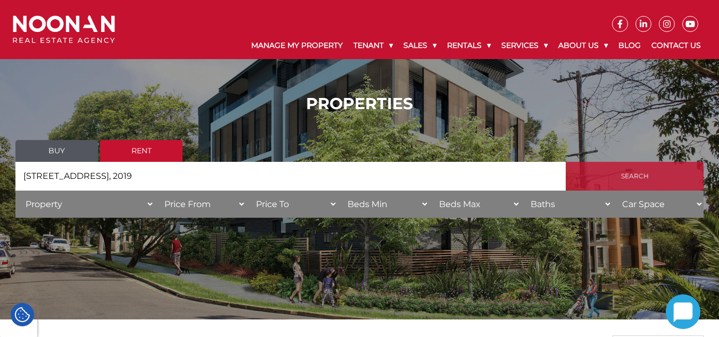  Describe the element at coordinates (22, 314) in the screenshot. I see `div: Cookie Settings` at that location.